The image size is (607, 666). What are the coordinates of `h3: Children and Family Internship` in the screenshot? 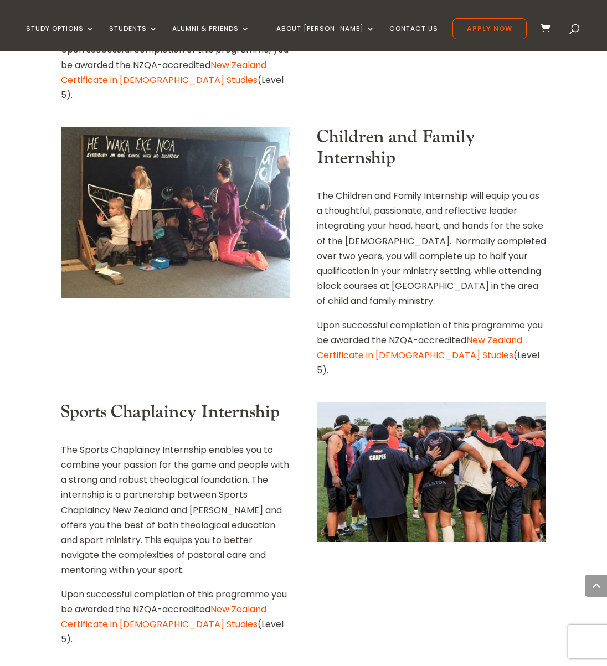 It's located at (431, 151).